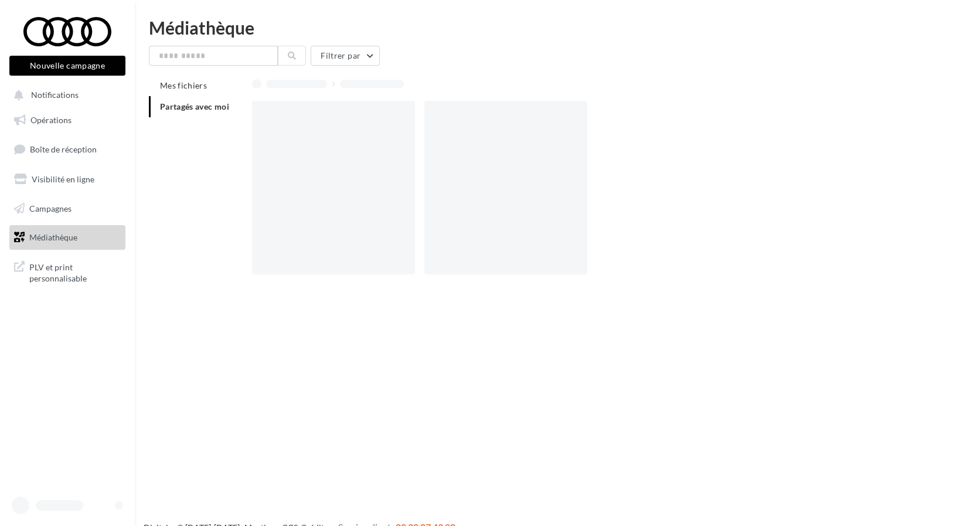  What do you see at coordinates (63, 149) in the screenshot?
I see `span: Boîte de réception` at bounding box center [63, 149].